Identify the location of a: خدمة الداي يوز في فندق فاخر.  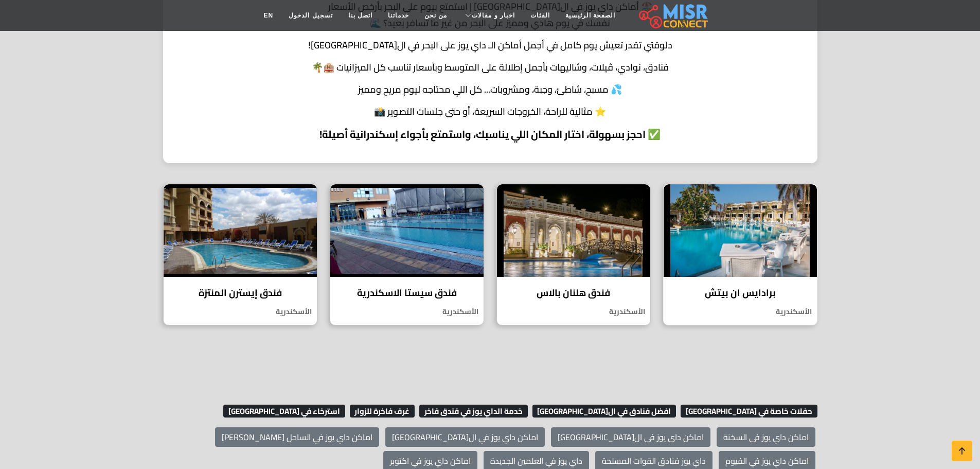
(472, 411).